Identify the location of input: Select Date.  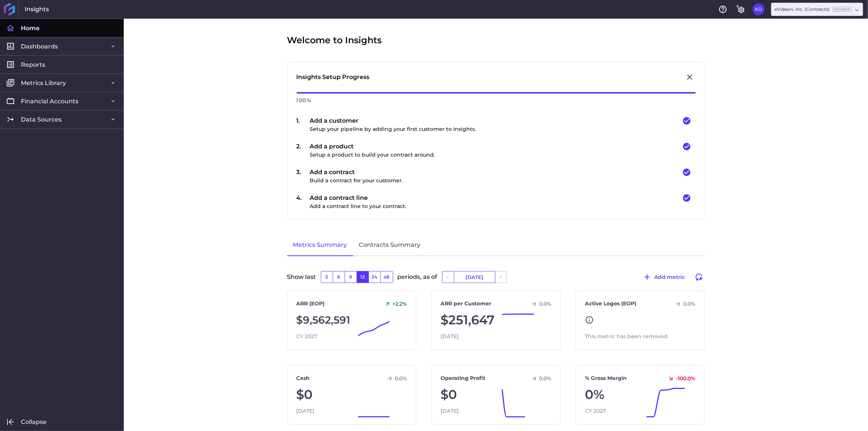
(475, 277).